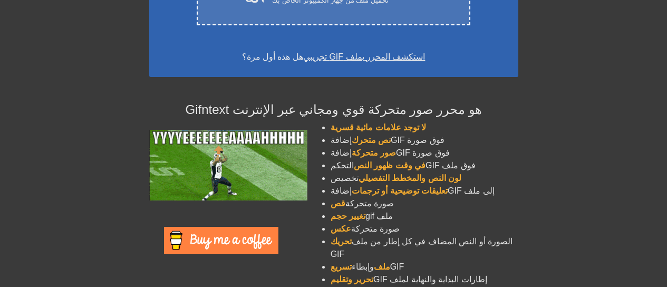 The width and height of the screenshot is (667, 287). Describe the element at coordinates (352, 279) in the screenshot. I see `font: تحرير وتقليم` at that location.